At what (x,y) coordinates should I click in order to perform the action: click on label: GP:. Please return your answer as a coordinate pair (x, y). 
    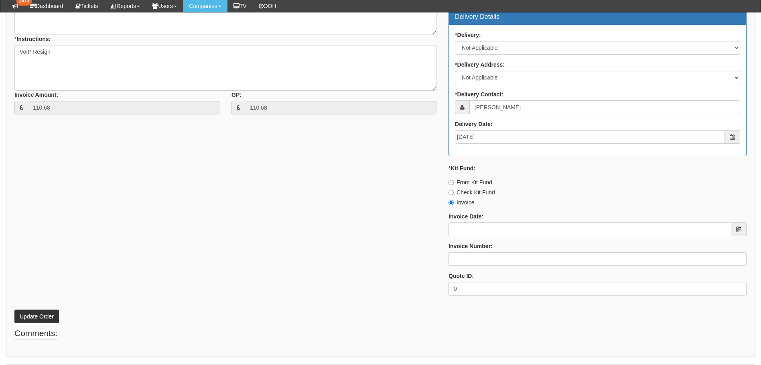
    Looking at the image, I should click on (236, 95).